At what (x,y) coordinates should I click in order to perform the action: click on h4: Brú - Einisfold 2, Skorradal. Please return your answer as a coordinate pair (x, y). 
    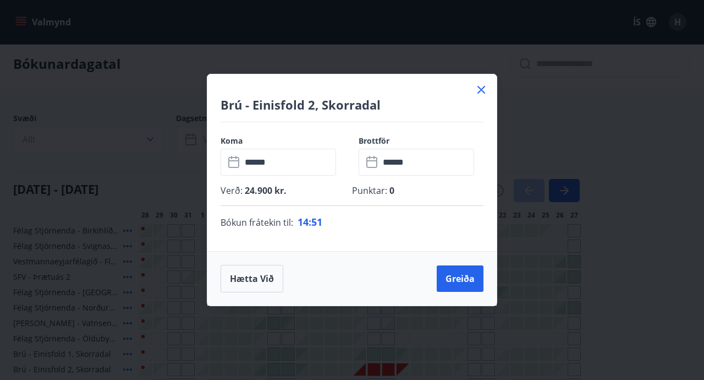
    Looking at the image, I should click on (352, 105).